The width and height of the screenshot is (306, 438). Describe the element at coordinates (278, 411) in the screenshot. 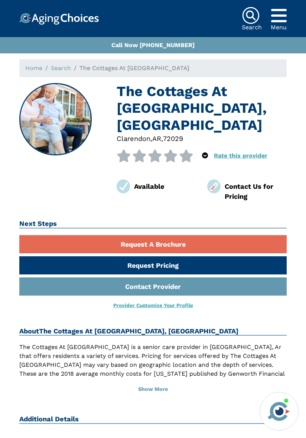

I see `img: avatar` at that location.